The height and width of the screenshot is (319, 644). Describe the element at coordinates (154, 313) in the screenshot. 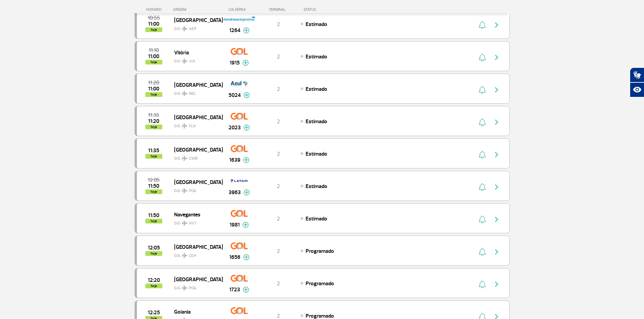

I see `span: 2025-08-27 12:25:00` at that location.